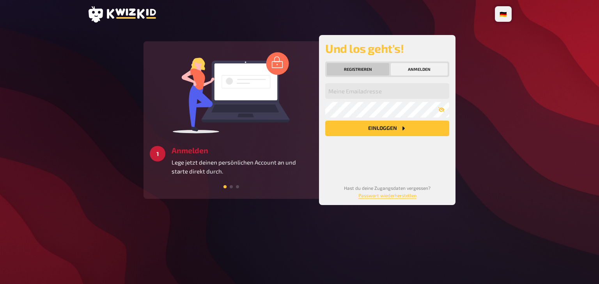  Describe the element at coordinates (387, 129) in the screenshot. I see `button: Einloggen` at that location.